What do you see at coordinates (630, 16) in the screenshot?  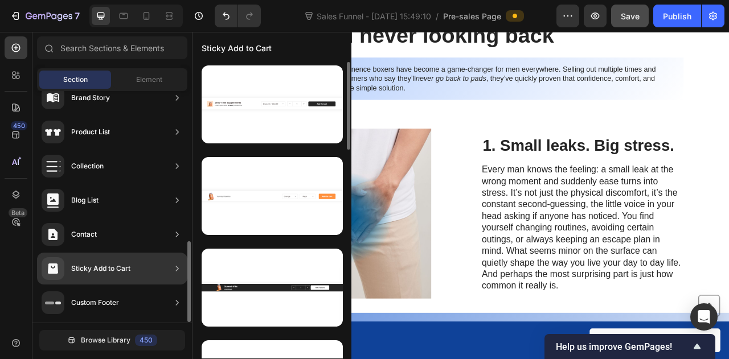 I see `span: Save` at bounding box center [630, 16].